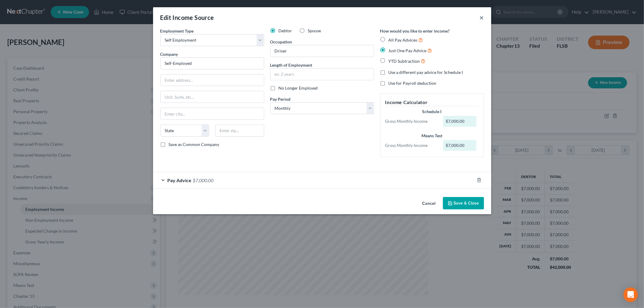  I want to click on span: $7,000.00, so click(203, 180).